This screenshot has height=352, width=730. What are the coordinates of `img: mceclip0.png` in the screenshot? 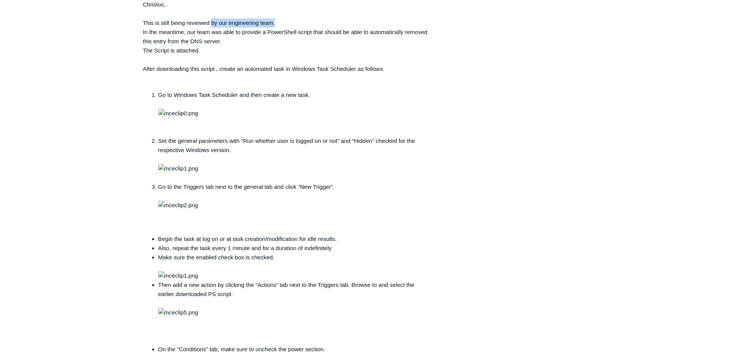 It's located at (178, 113).